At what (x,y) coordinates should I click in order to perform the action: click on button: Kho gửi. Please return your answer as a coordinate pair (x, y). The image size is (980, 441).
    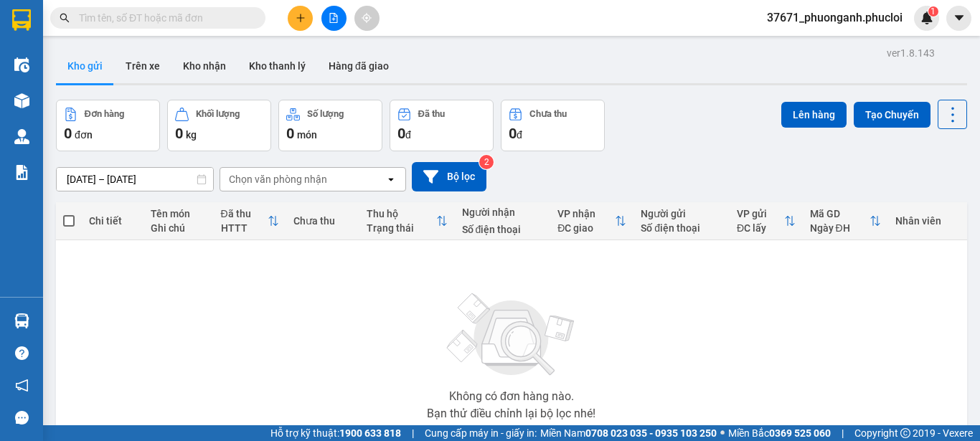
    Looking at the image, I should click on (85, 66).